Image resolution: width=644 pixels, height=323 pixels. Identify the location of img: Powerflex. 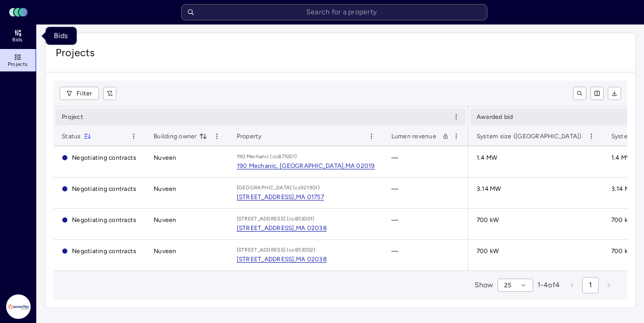
(19, 306).